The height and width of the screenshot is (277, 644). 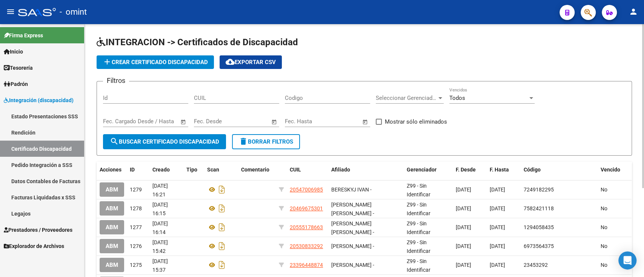 What do you see at coordinates (136, 208) in the screenshot?
I see `span: 1278` at bounding box center [136, 208].